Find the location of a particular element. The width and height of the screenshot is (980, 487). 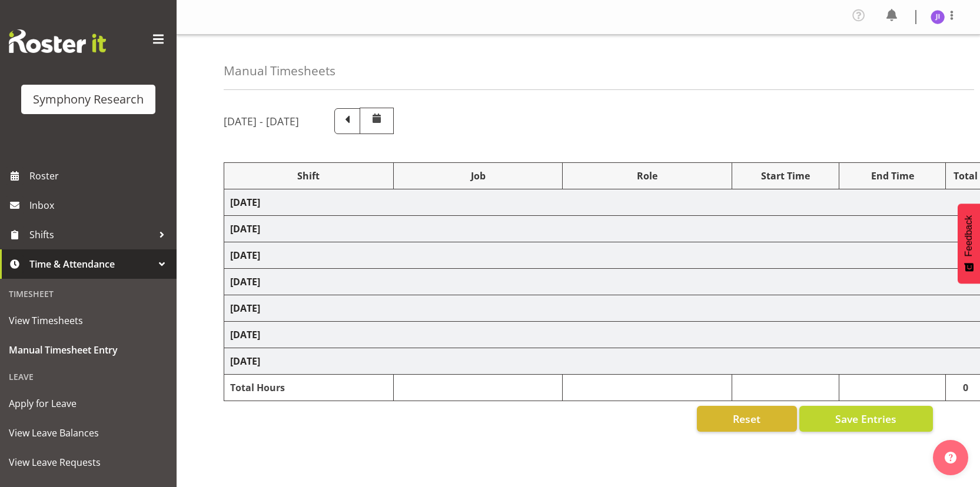

span: Roster is located at coordinates (100, 176).